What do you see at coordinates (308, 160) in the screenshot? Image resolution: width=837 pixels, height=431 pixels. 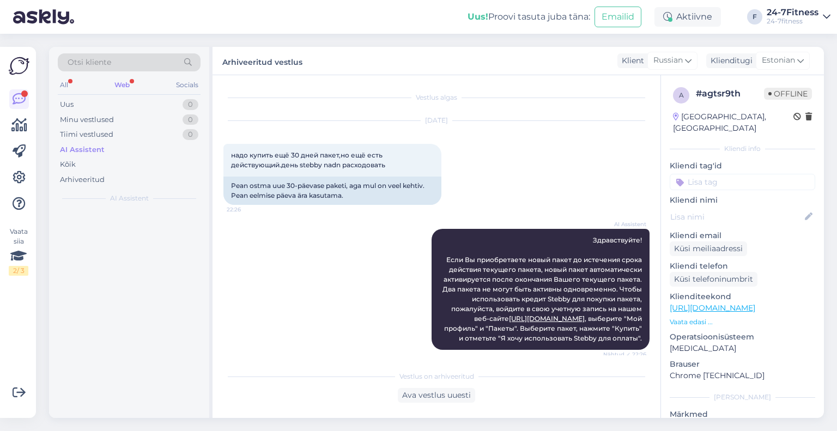 I see `span: надо купить ещё 30 дней пакет,но ещё есть действующий.день stebby nadn расходовать` at bounding box center [308, 160].